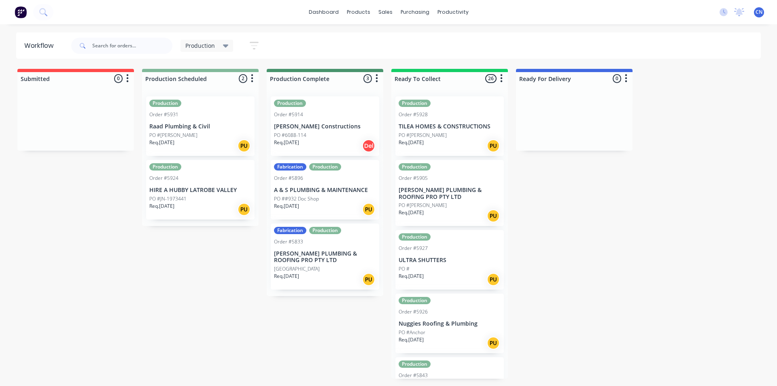 This screenshot has width=777, height=386. I want to click on div: products, so click(359, 12).